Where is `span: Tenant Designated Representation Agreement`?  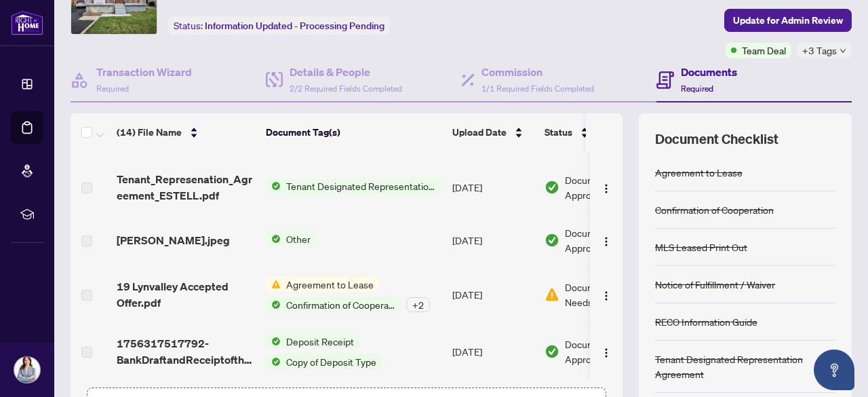
span: Tenant Designated Representation Agreement is located at coordinates (361, 186).